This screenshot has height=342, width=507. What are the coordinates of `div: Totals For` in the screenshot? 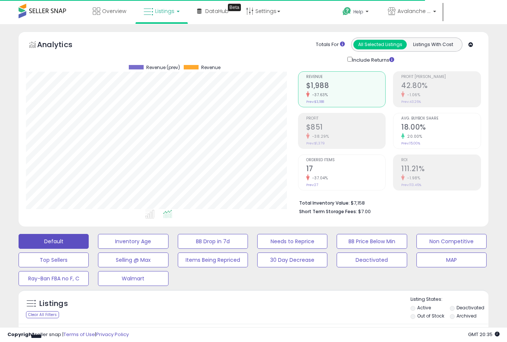 It's located at (330, 45).